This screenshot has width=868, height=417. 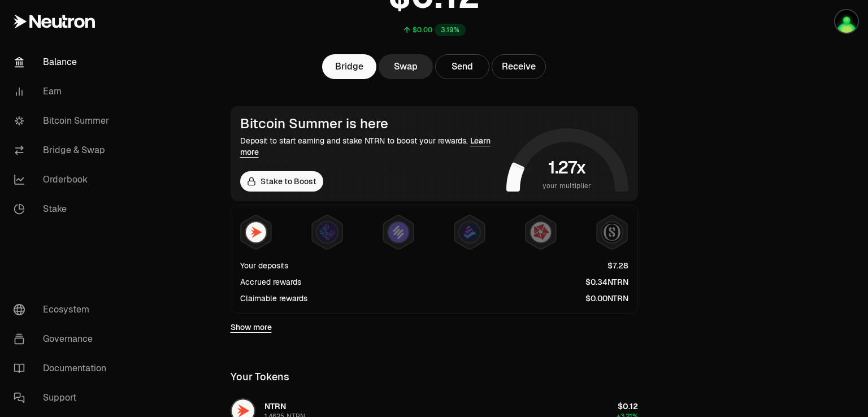 I want to click on button: Receive, so click(x=519, y=67).